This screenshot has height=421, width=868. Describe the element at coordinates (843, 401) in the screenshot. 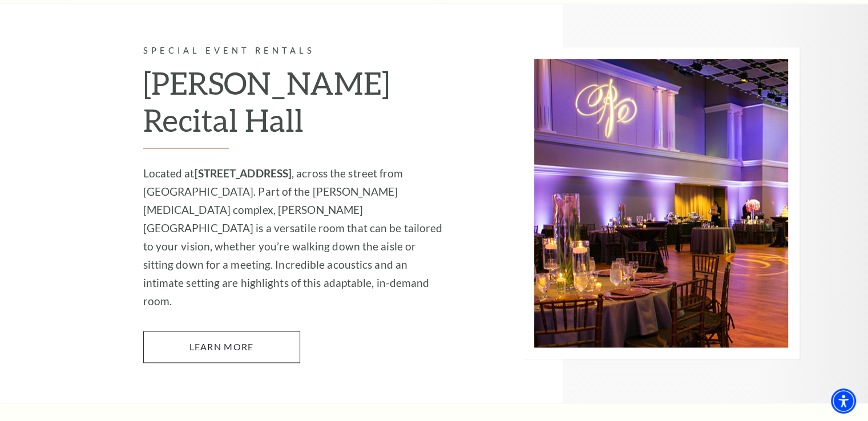

I see `div: Accessibility Menu` at that location.